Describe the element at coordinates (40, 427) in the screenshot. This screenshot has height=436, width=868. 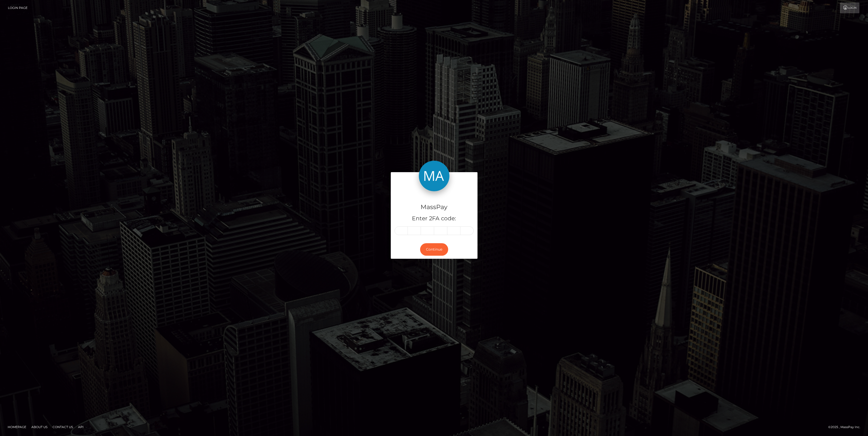
I see `a: About Us` at that location.